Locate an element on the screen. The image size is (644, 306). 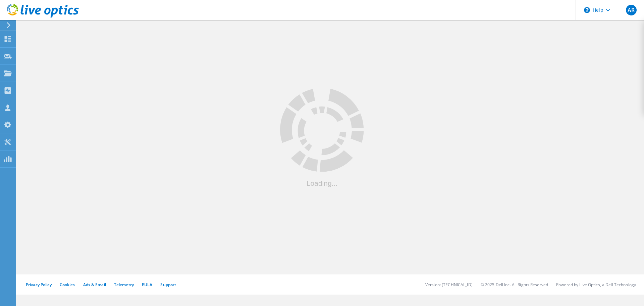
a: EULA is located at coordinates (147, 284).